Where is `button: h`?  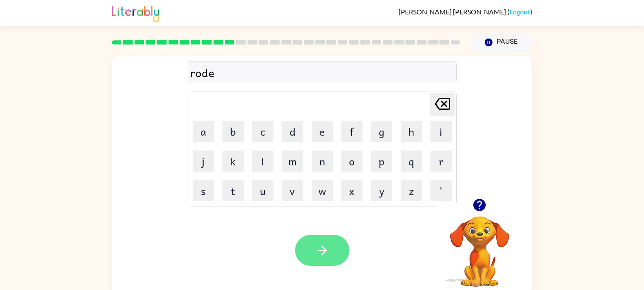
button: h is located at coordinates (411, 132).